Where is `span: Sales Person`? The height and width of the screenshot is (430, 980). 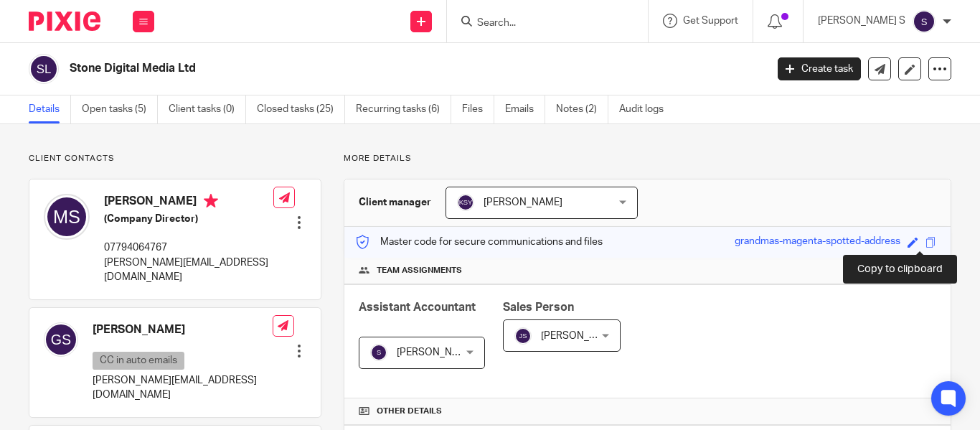 span: Sales Person is located at coordinates (538, 307).